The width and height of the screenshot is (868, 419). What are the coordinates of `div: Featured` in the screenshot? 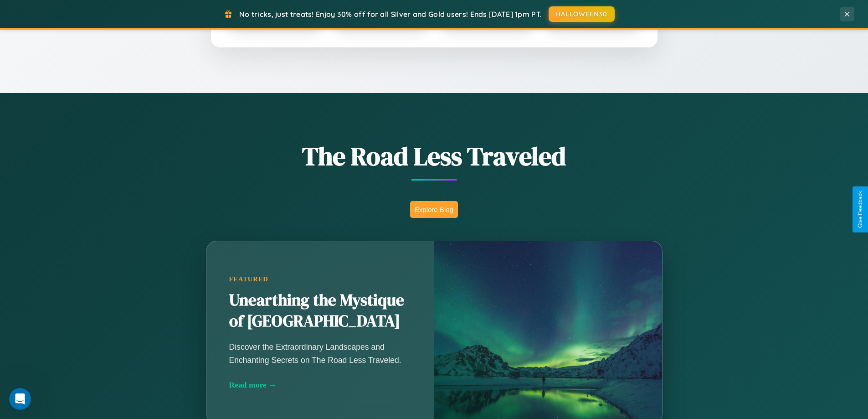 It's located at (320, 279).